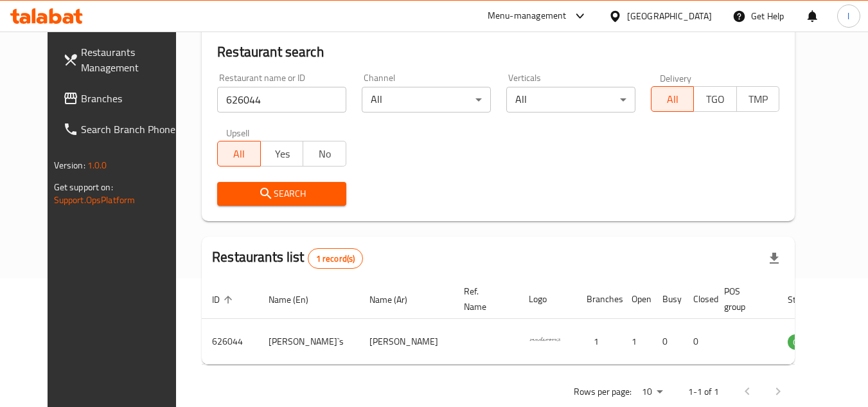  I want to click on span: No, so click(325, 154).